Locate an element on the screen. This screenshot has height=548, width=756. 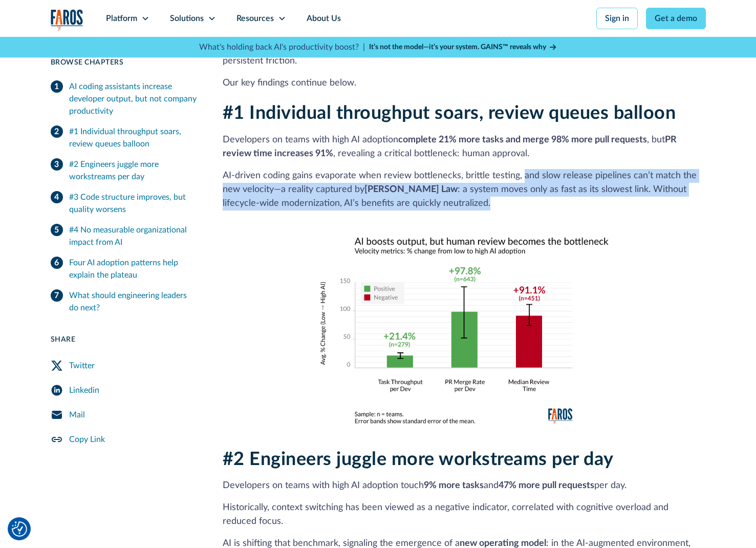
img: Logo of the analytics and reporting company Faros. is located at coordinates (67, 19).